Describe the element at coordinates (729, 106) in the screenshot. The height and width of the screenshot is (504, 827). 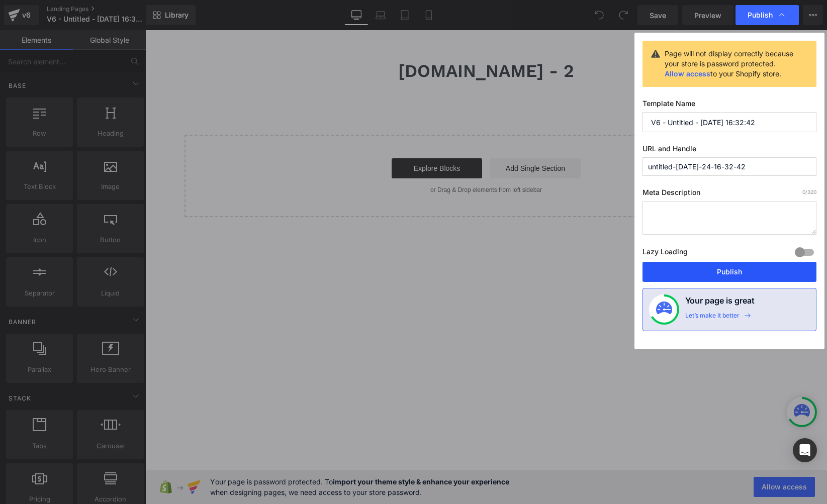
I see `label: Template Name` at that location.